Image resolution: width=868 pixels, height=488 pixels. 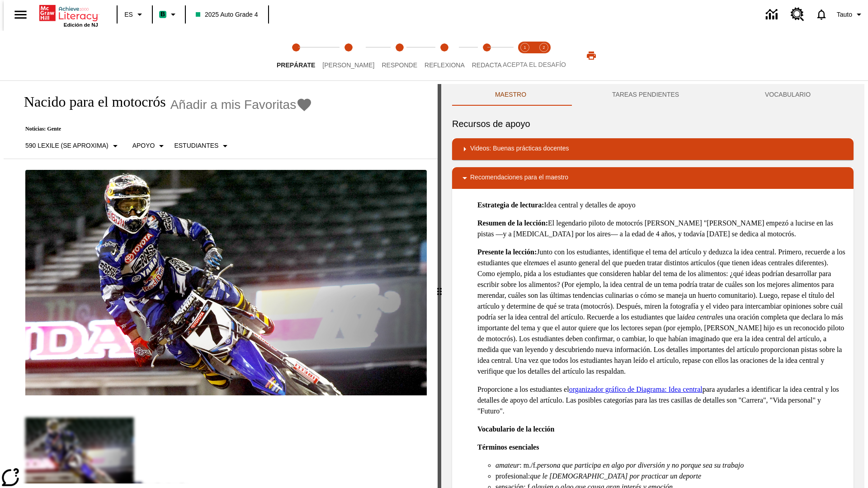 What do you see at coordinates (399, 56) in the screenshot?
I see `button: Responde step 3 of 5` at bounding box center [399, 56].